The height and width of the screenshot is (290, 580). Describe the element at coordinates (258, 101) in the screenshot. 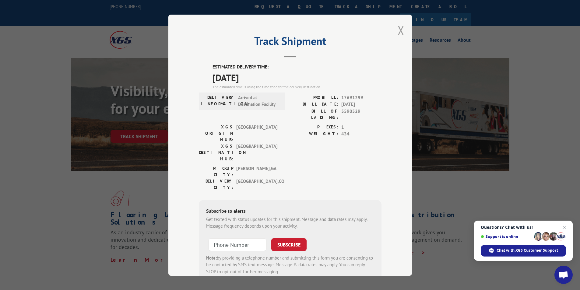

I see `span: Arrived at Destination Facility` at that location.